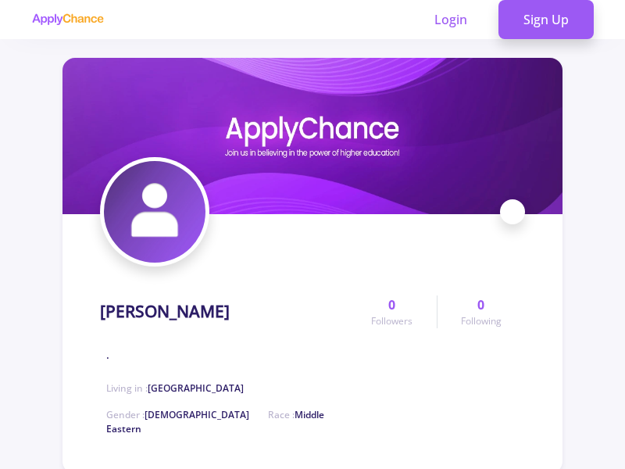 The height and width of the screenshot is (469, 625). Describe the element at coordinates (215, 421) in the screenshot. I see `span: Race :` at that location.